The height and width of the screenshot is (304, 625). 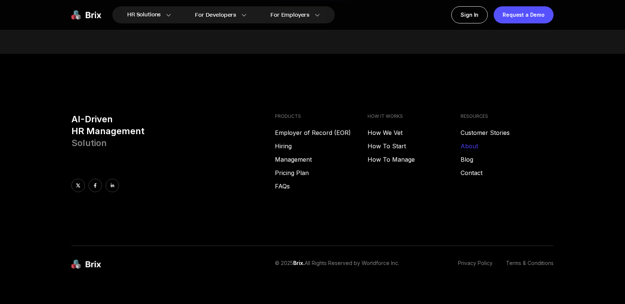 What do you see at coordinates (523, 15) in the screenshot?
I see `a: Request a Demo` at bounding box center [523, 15].